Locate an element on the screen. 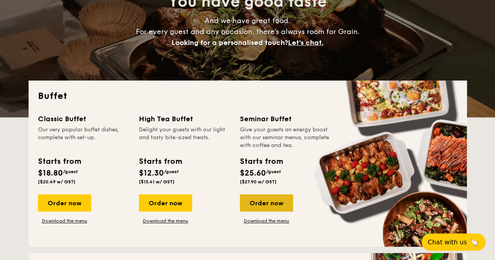 The image size is (495, 260). button: Chat with us🦙 is located at coordinates (454, 242).